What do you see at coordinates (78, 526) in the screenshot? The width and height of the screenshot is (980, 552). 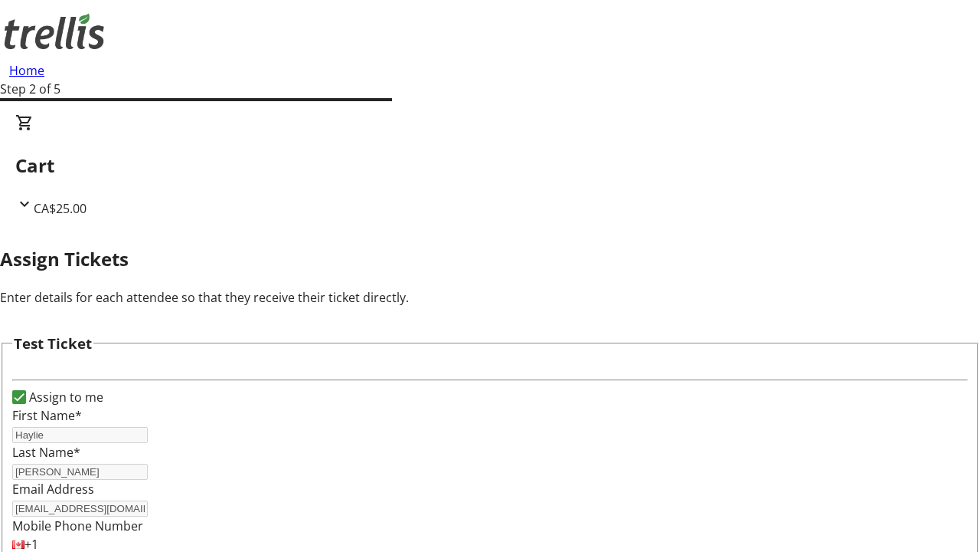 I see `label: Mobile Phone Number` at bounding box center [78, 526].